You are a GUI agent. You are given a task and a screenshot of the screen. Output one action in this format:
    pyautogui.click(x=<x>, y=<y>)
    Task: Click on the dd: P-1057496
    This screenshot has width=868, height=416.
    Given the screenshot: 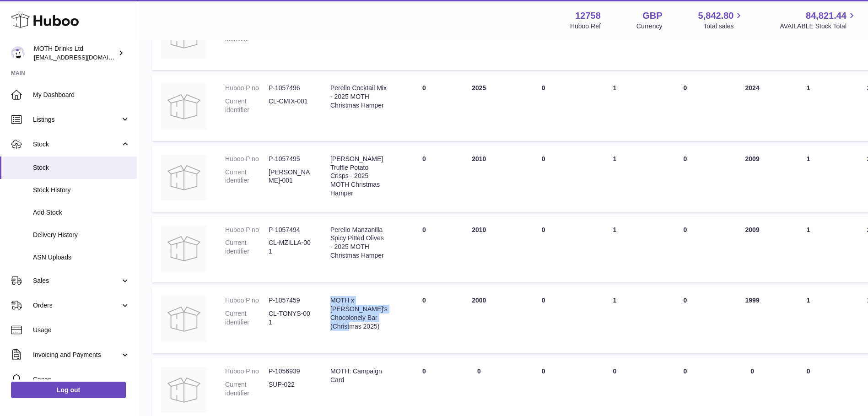 What is the action you would take?
    pyautogui.click(x=290, y=88)
    